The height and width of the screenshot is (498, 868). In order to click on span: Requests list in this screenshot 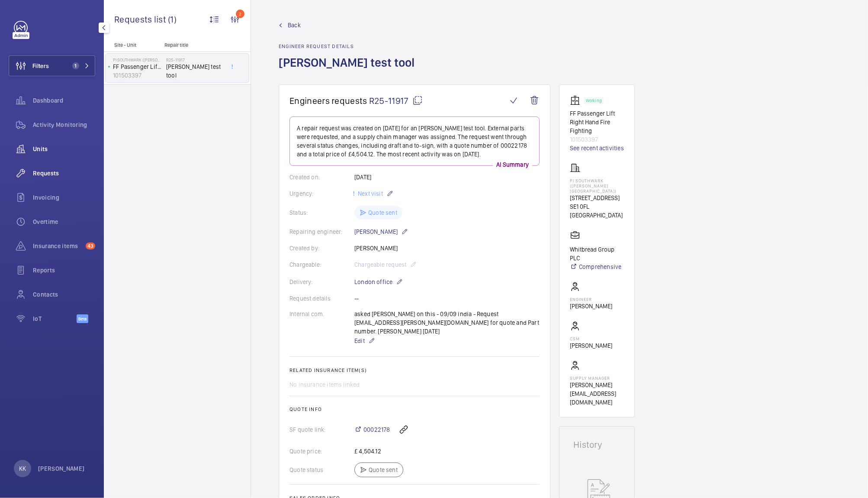, I will do `click(142, 19)`.